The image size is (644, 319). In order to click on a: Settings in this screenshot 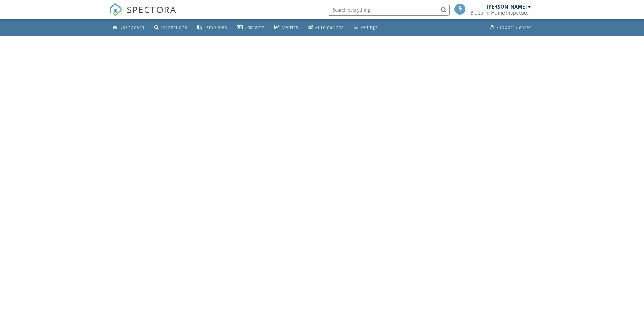, I will do `click(366, 27)`.